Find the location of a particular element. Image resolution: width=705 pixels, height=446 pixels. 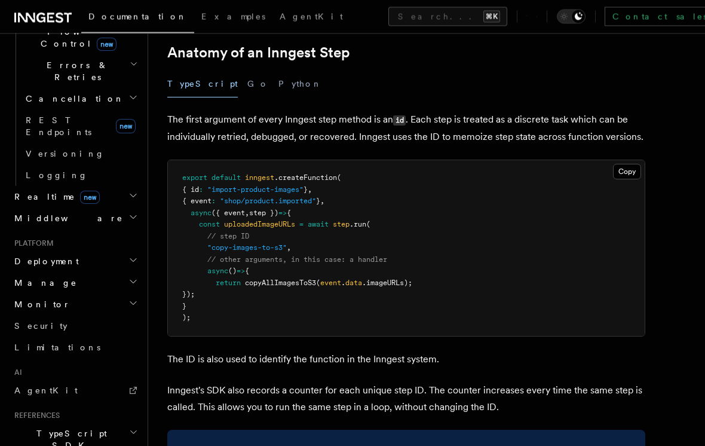

a: REST Endpointsnew is located at coordinates (81, 127).